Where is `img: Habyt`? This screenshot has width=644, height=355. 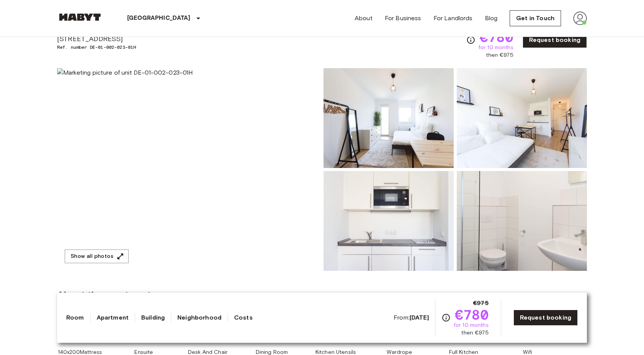
img: Habyt is located at coordinates (80, 17).